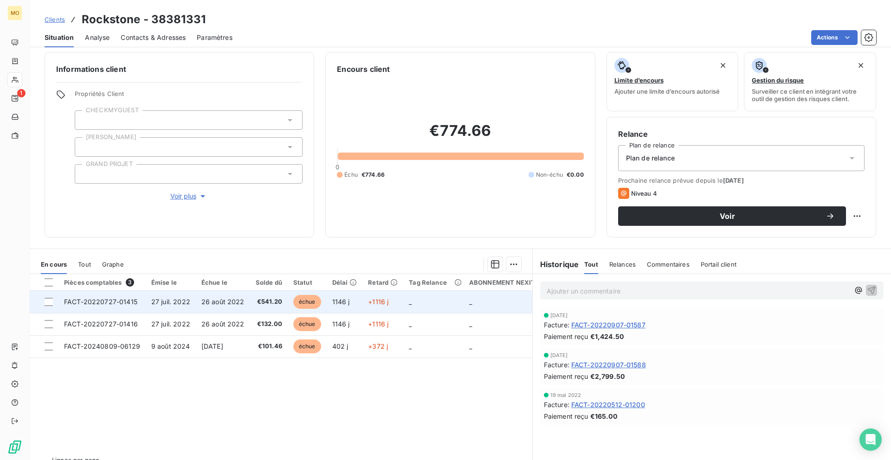 The width and height of the screenshot is (891, 460). Describe the element at coordinates (54, 265) in the screenshot. I see `span: En cours` at that location.